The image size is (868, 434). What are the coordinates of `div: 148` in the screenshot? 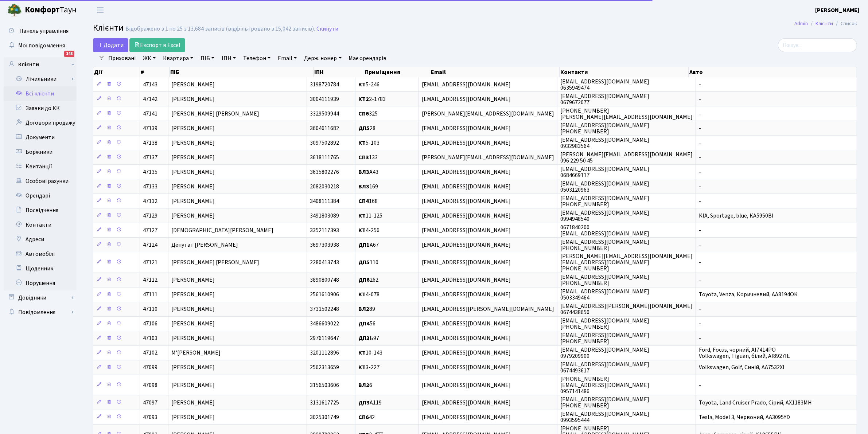 It's located at (69, 54).